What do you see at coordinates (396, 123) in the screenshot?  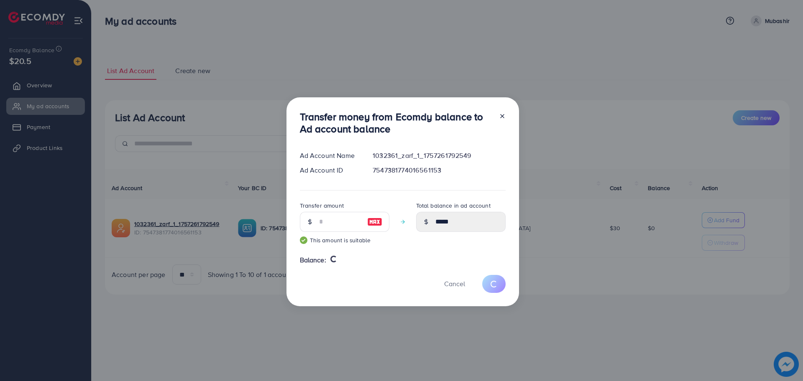 I see `h3: Transfer money from Ecomdy balance to Ad account balance` at bounding box center [396, 123].